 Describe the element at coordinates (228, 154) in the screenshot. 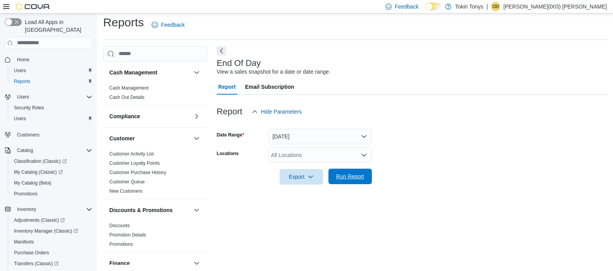

I see `label: Locations` at that location.